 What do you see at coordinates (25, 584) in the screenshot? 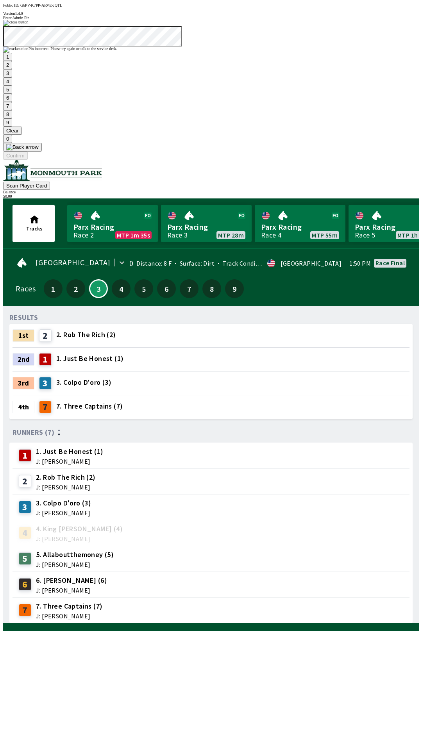
I see `div: 6` at bounding box center [25, 584].